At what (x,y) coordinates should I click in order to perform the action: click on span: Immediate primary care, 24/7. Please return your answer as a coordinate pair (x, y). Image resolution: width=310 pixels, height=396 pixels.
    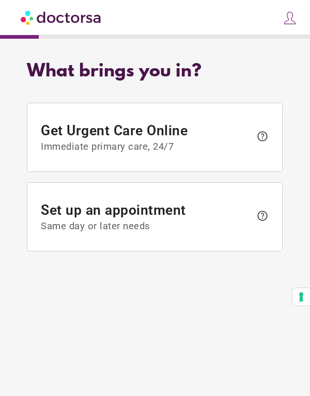
    Looking at the image, I should click on (146, 147).